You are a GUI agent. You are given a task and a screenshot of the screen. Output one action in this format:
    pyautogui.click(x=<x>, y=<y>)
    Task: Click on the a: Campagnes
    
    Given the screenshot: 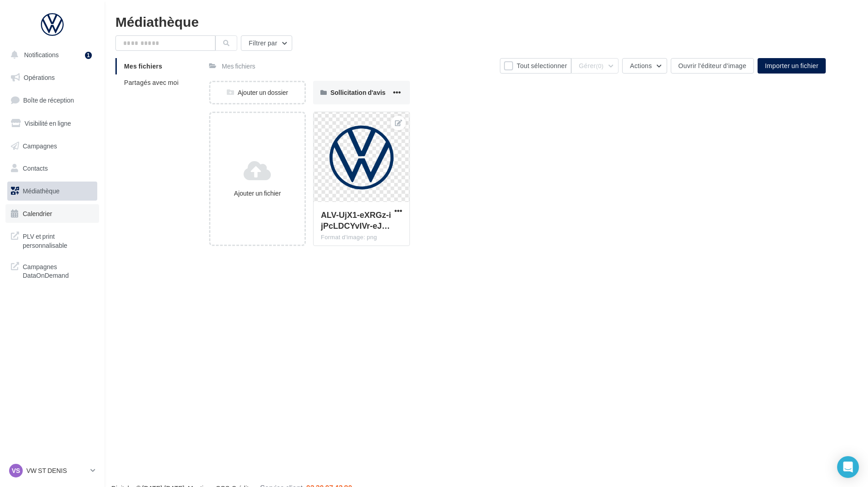 What is the action you would take?
    pyautogui.click(x=52, y=146)
    